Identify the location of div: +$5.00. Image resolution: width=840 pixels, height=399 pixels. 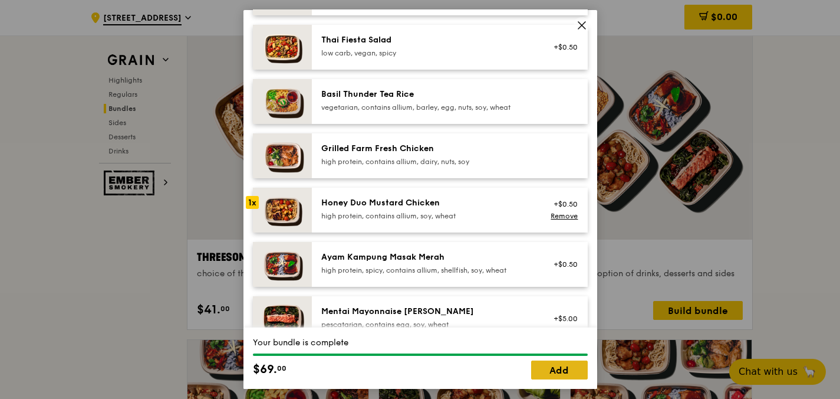
(563, 318).